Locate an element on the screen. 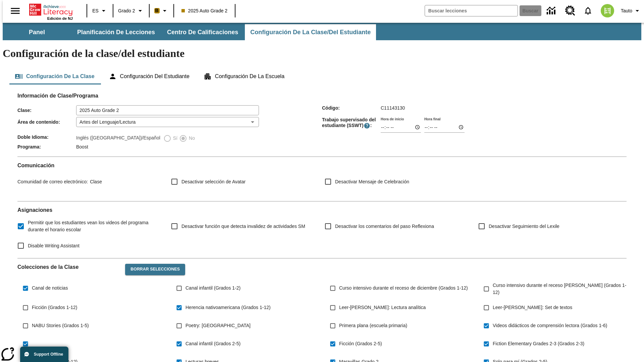 The height and width of the screenshot is (362, 644). button: Configuración de la clase/del estudiante is located at coordinates (310, 32).